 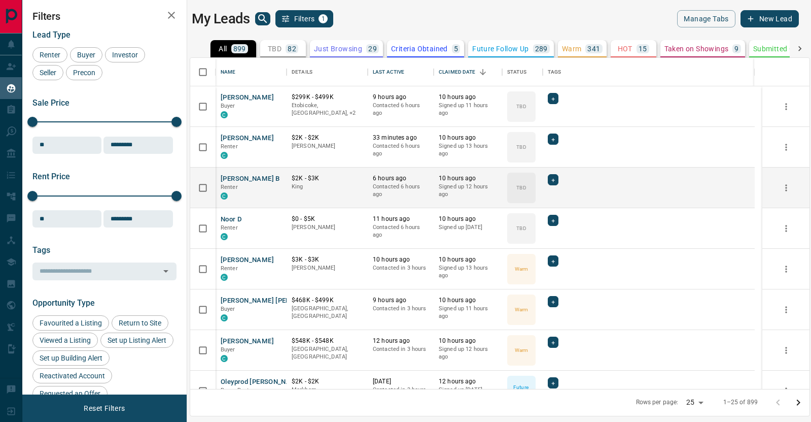 What do you see at coordinates (327, 259) in the screenshot?
I see `p: $3K - $3K` at bounding box center [327, 259].